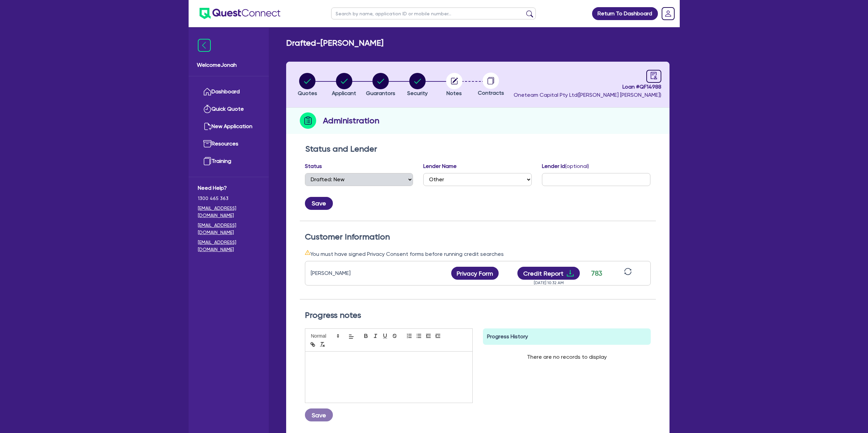 The image size is (868, 433). What do you see at coordinates (440, 166) in the screenshot?
I see `label: Lender Name` at bounding box center [440, 166].